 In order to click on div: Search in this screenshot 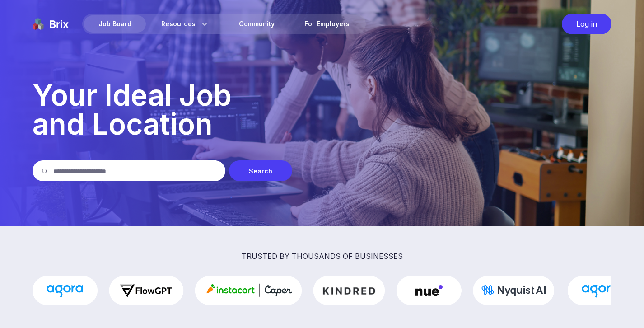, I will do `click(261, 171)`.